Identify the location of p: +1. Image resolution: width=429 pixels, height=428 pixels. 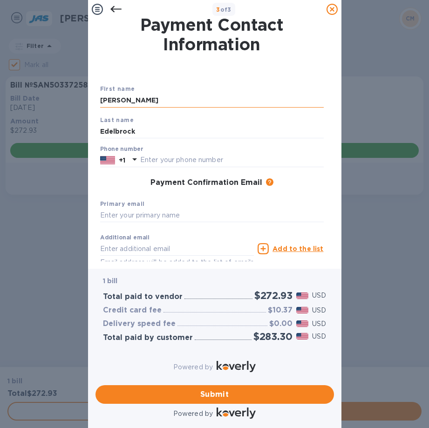
(122, 160).